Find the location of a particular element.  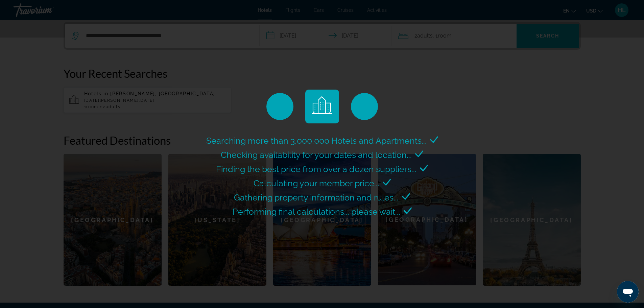

span: Calculating your member price... is located at coordinates (316, 183).